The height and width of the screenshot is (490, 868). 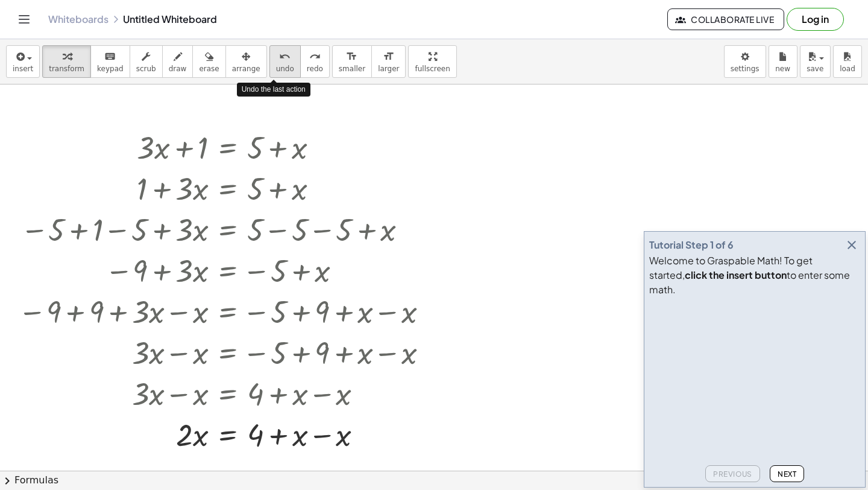 What do you see at coordinates (352, 61) in the screenshot?
I see `button: format_sizesmaller` at bounding box center [352, 61].